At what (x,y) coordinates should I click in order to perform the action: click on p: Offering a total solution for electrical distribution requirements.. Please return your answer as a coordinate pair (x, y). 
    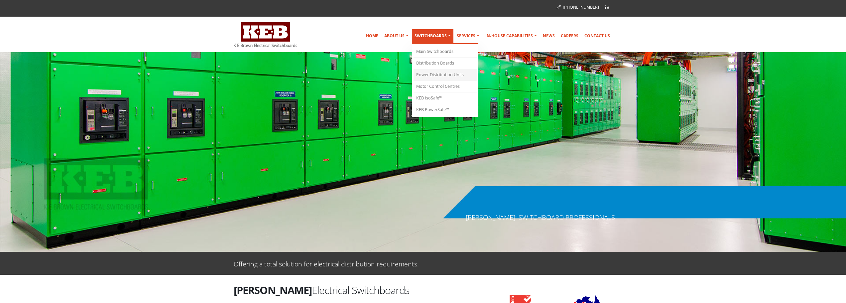
    Looking at the image, I should click on (326, 263).